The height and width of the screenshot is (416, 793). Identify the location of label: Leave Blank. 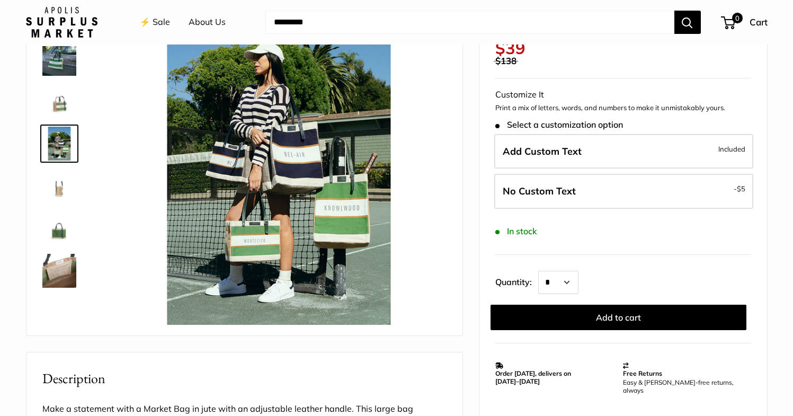
(624, 191).